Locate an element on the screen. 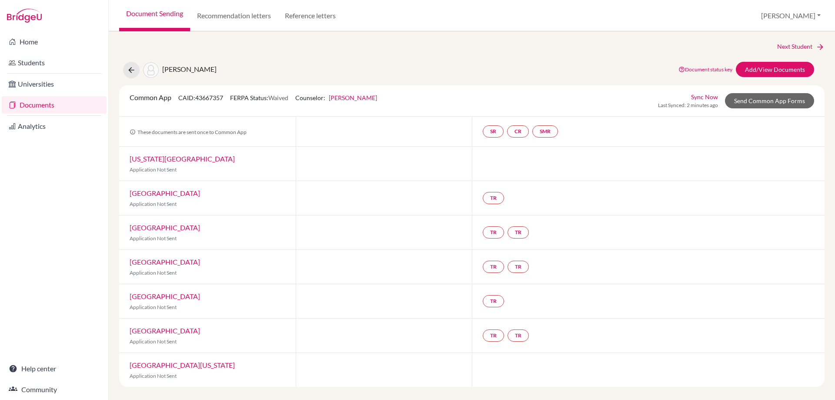  a: Document status key is located at coordinates (705, 69).